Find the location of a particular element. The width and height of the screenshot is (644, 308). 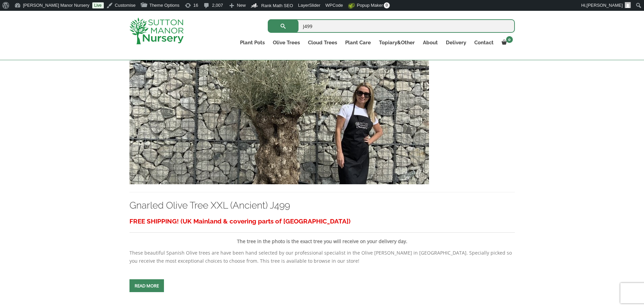

a: Cloud Trees is located at coordinates (322, 42).